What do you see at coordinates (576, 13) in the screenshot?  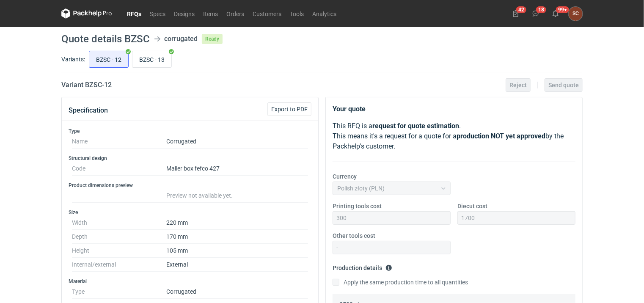 I see `button: SC` at bounding box center [576, 13].